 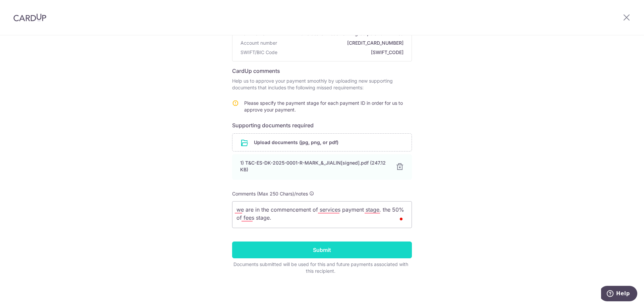 What do you see at coordinates (322, 142) in the screenshot?
I see `div: Upload documents (jpg, png, or pdf)` at bounding box center [322, 142].